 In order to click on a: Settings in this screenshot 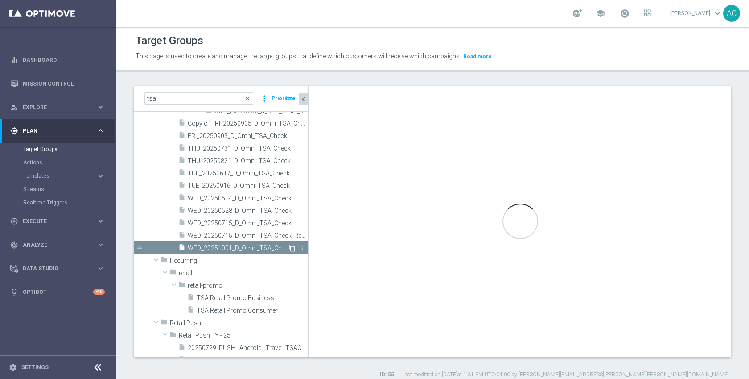, I will do `click(35, 368)`.